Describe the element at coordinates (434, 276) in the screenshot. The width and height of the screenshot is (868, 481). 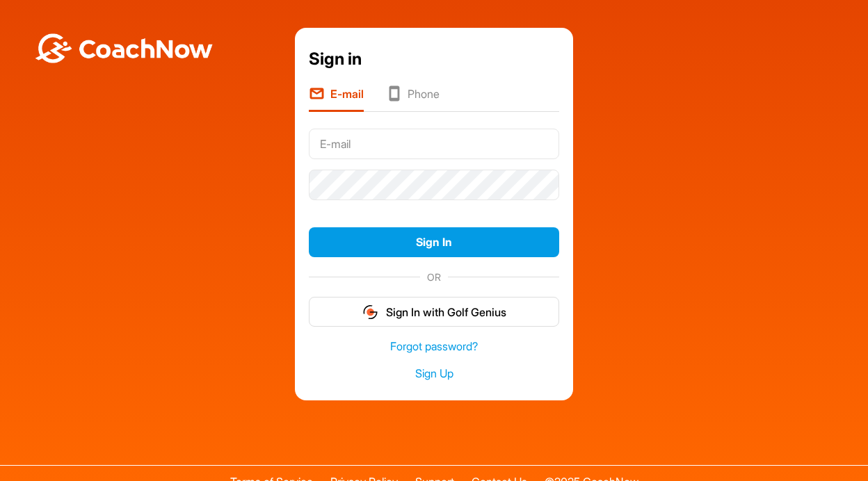
I see `span: OR` at that location.